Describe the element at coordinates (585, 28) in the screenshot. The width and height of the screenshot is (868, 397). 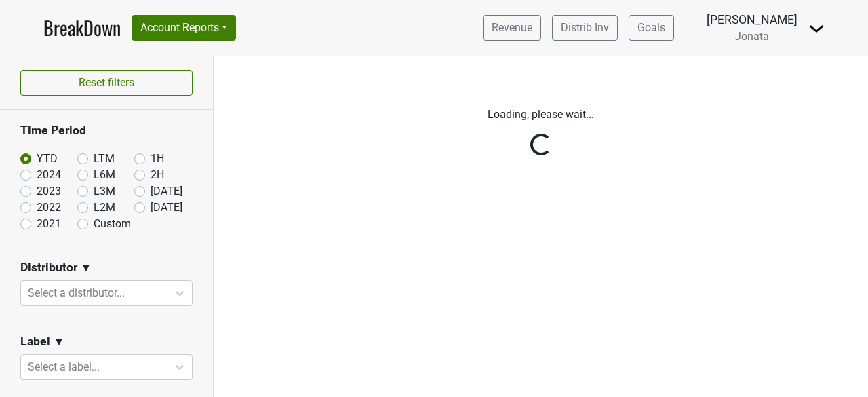
I see `a: Distrib Inv` at that location.